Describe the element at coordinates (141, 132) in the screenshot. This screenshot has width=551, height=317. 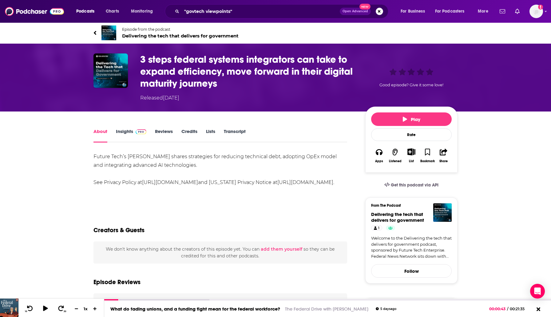
I see `img: Podchaser Pro` at that location.